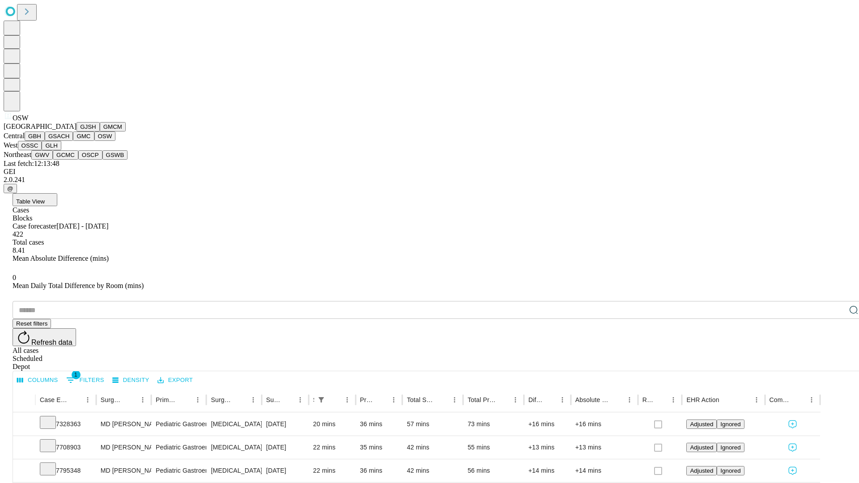 The image size is (859, 483). What do you see at coordinates (536, 400) in the screenshot?
I see `div: Difference` at bounding box center [536, 400].